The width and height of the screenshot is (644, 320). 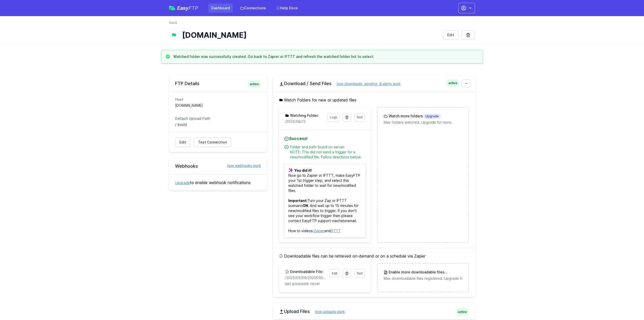 I want to click on a: email, so click(x=351, y=220).